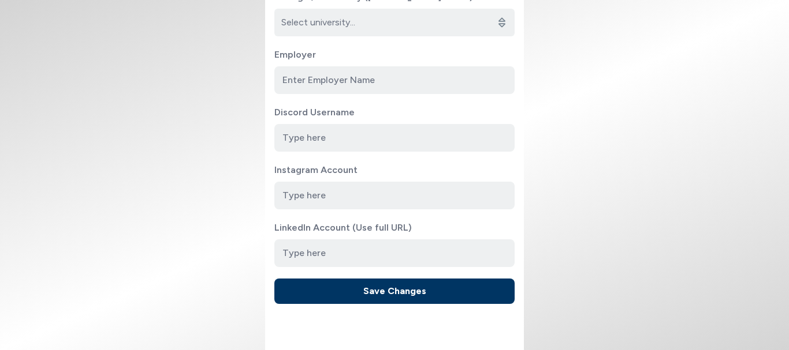 Image resolution: width=789 pixels, height=350 pixels. Describe the element at coordinates (394, 80) in the screenshot. I see `input: Enter Employer Name` at that location.